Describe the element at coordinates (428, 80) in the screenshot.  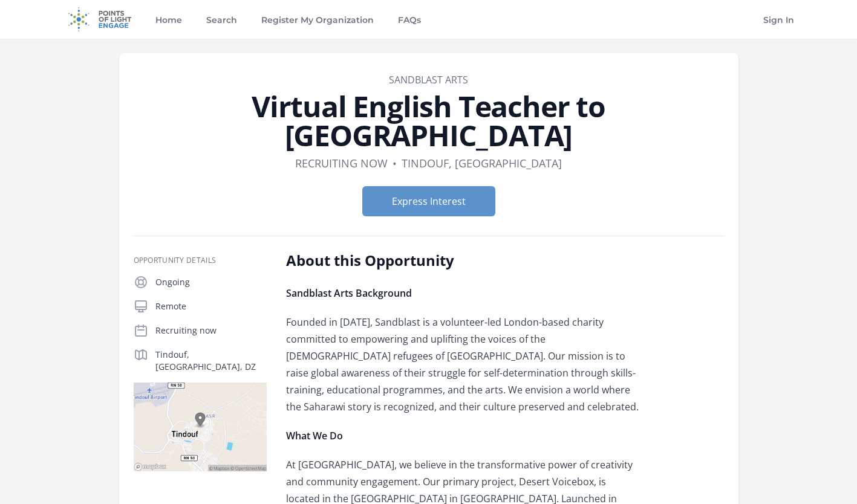
I see `a: Sandblast Arts` at that location.